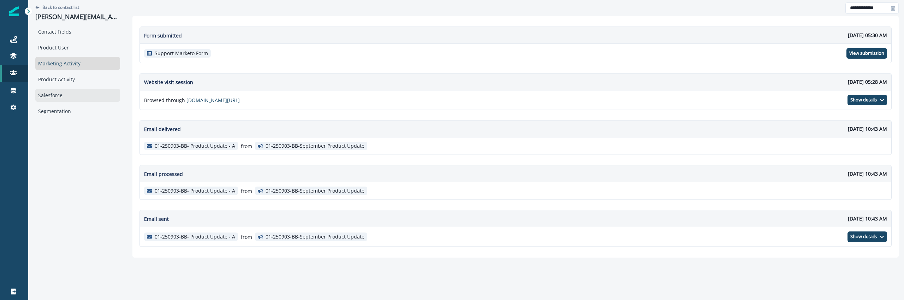  Describe the element at coordinates (867, 53) in the screenshot. I see `p: View submission` at that location.